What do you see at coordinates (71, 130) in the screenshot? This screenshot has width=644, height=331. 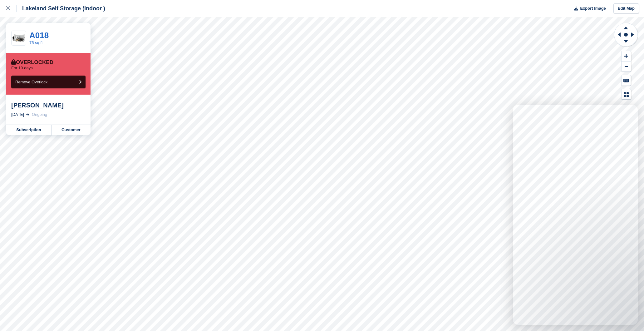 I see `a: Customer` at bounding box center [71, 130].